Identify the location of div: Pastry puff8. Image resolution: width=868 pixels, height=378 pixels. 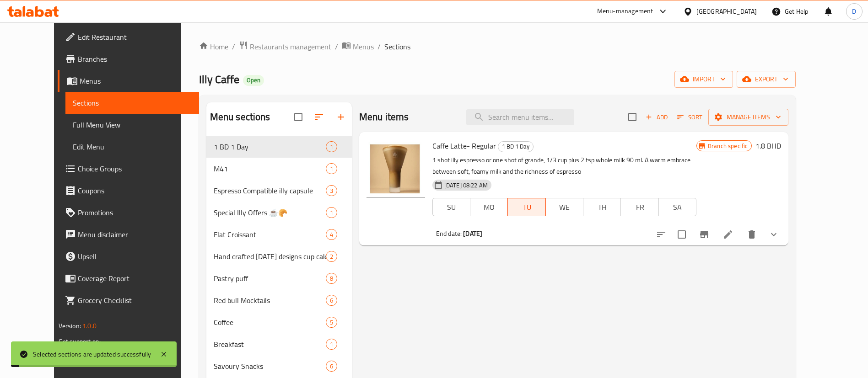
(279, 278).